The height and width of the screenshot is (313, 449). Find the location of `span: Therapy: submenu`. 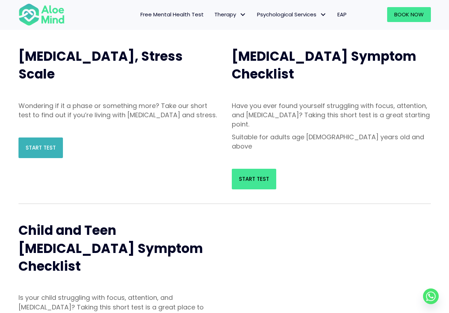

span: Therapy: submenu is located at coordinates (243, 15).